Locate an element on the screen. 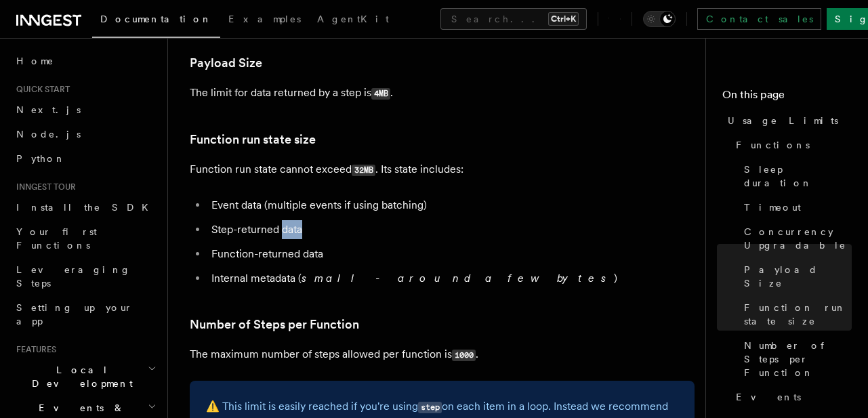  a: Setting up your app is located at coordinates (84, 314).